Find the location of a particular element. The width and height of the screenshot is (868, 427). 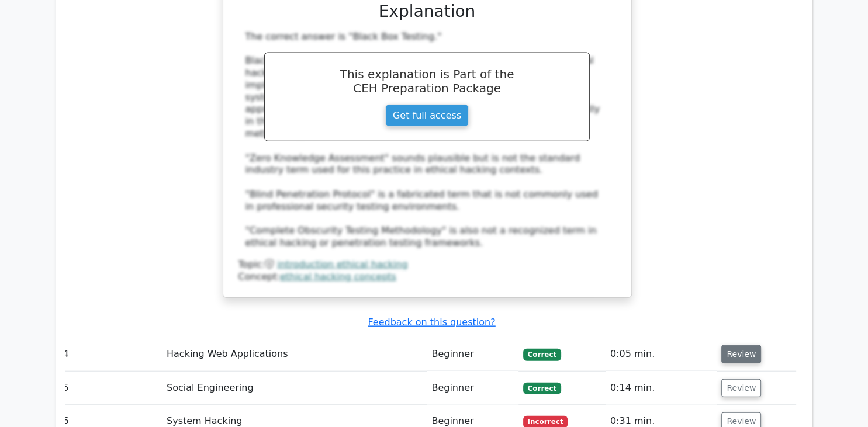

a: ethical hacking concepts is located at coordinates (338, 276).